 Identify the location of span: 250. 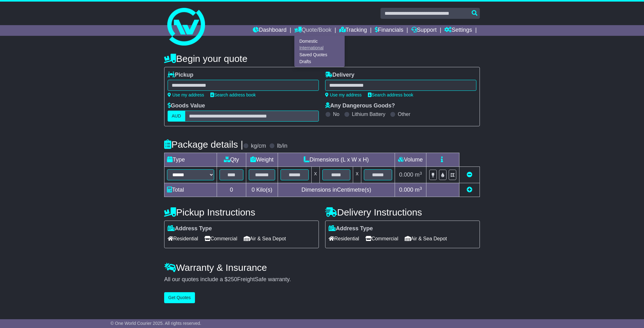
(232, 279).